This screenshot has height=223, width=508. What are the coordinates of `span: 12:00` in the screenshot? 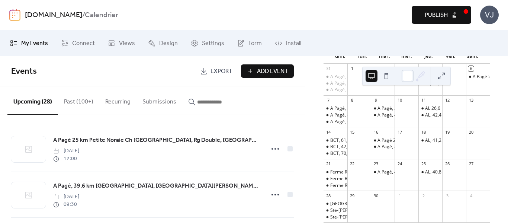 It's located at (66, 158).